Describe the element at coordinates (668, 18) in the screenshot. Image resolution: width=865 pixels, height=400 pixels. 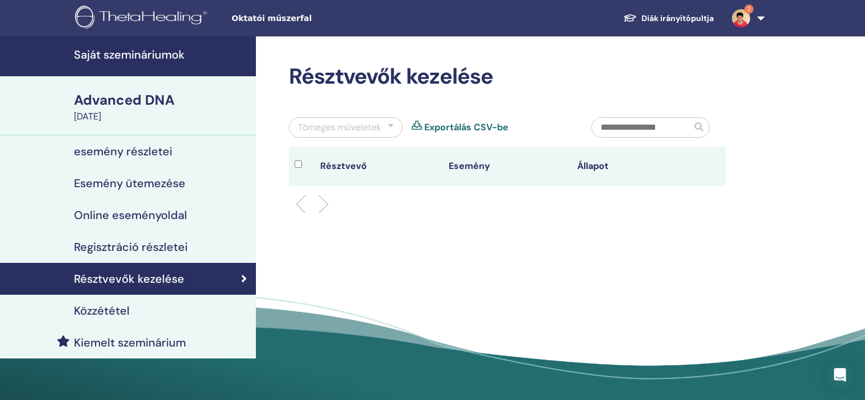
I see `a: Diák irányítópultja` at that location.